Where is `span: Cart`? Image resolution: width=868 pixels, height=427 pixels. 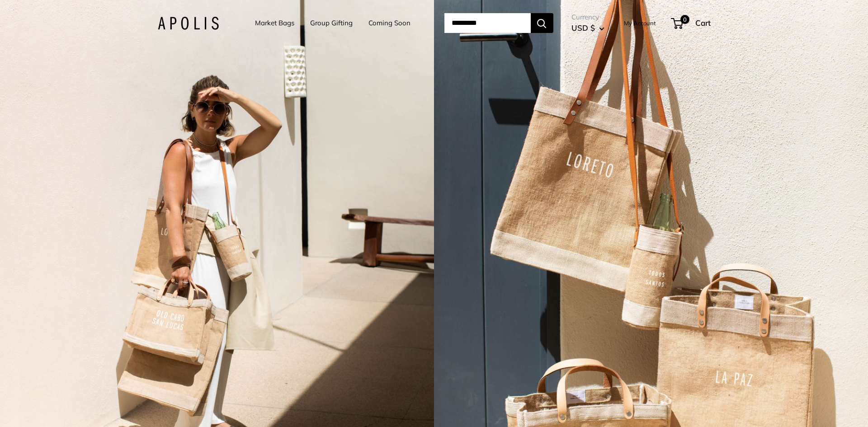
span: Cart is located at coordinates (703, 22).